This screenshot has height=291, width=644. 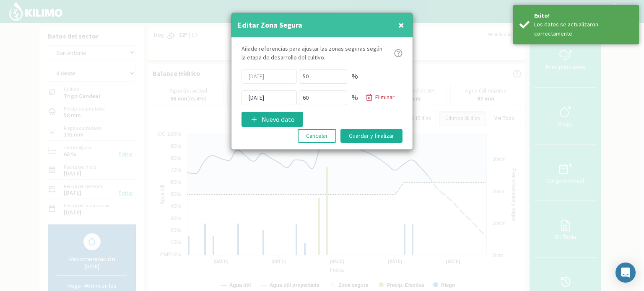 What do you see at coordinates (272, 119) in the screenshot?
I see `button: Nuevo dato` at bounding box center [272, 119].